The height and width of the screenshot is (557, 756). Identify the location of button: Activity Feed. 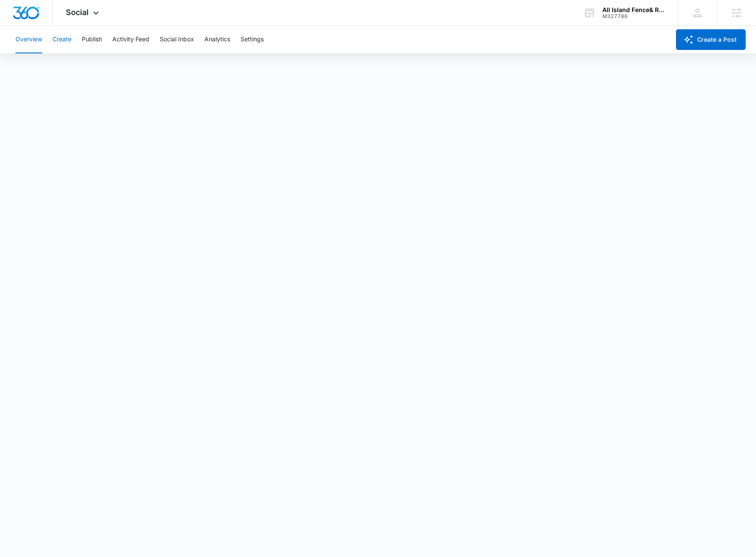
(131, 39).